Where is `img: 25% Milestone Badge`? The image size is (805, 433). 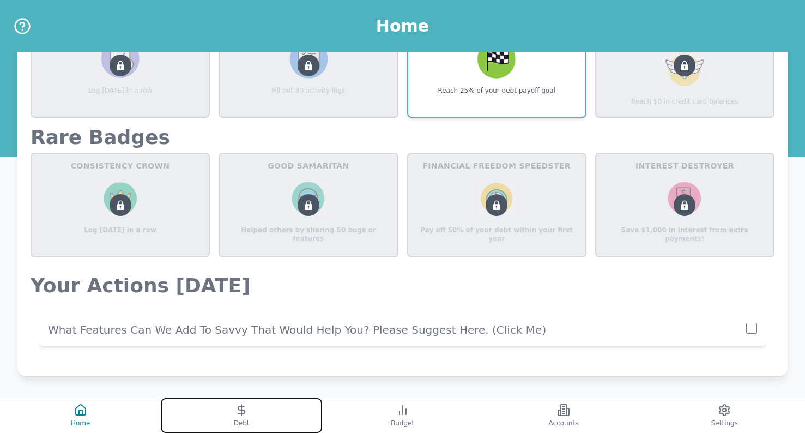 img: 25% Milestone Badge is located at coordinates (497, 59).